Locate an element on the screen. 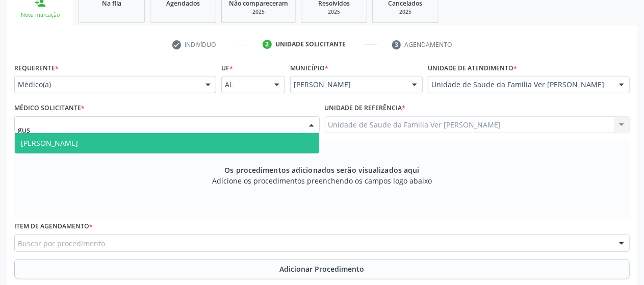  span: AL is located at coordinates (244, 85).